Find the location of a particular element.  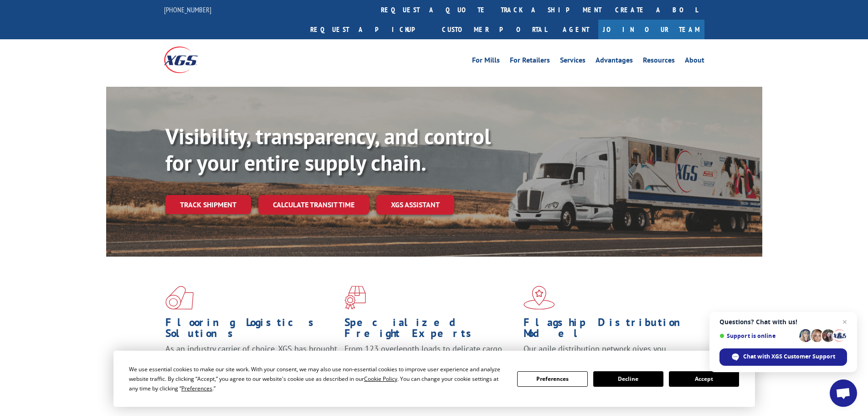

span: Cookie Policy is located at coordinates (381, 378).